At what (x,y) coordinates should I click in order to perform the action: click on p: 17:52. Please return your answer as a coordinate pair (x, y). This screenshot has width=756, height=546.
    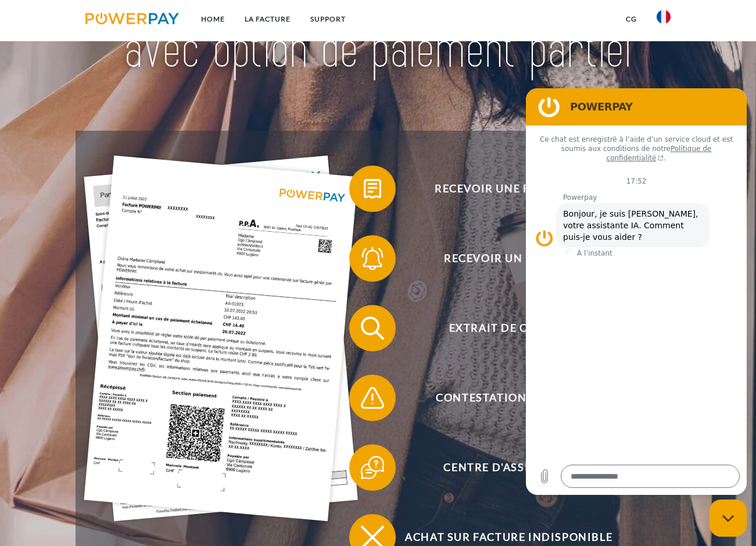
    Looking at the image, I should click on (110, 93).